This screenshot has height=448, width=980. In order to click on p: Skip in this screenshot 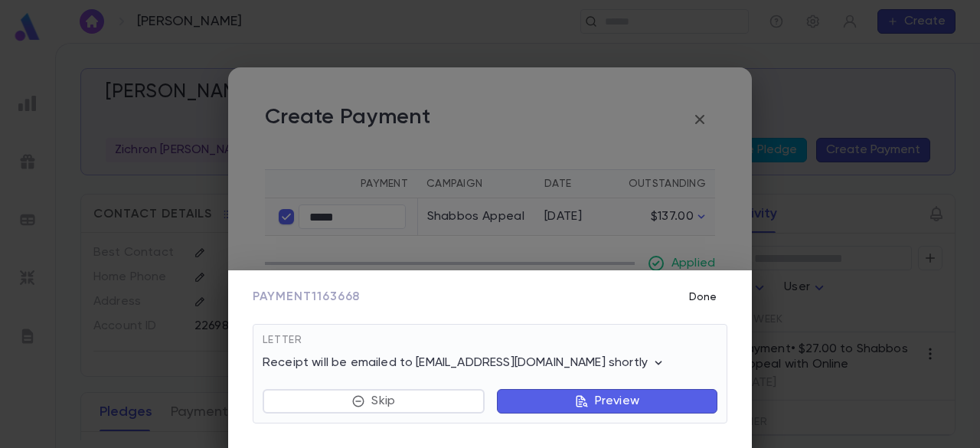, I will do `click(383, 402)`.